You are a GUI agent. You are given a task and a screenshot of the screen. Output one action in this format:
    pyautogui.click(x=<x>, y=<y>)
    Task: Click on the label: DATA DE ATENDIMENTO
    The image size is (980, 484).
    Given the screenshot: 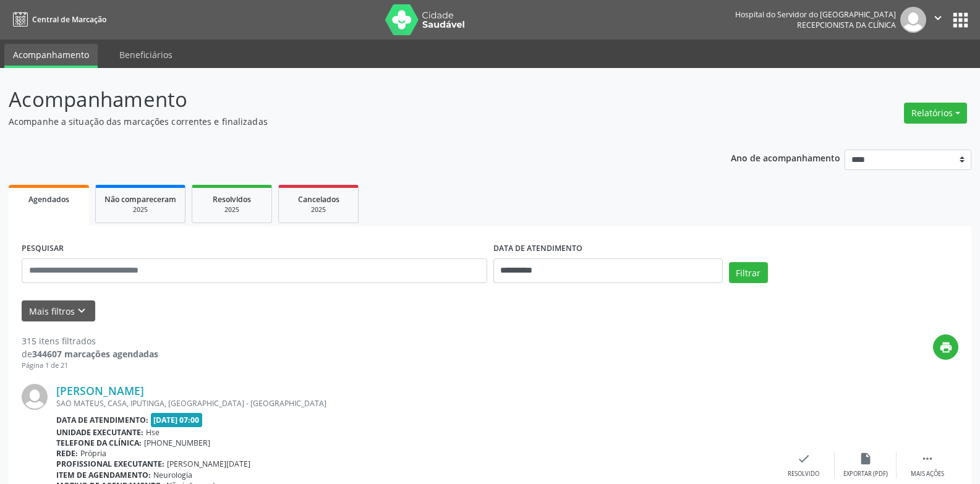 What is the action you would take?
    pyautogui.click(x=538, y=249)
    